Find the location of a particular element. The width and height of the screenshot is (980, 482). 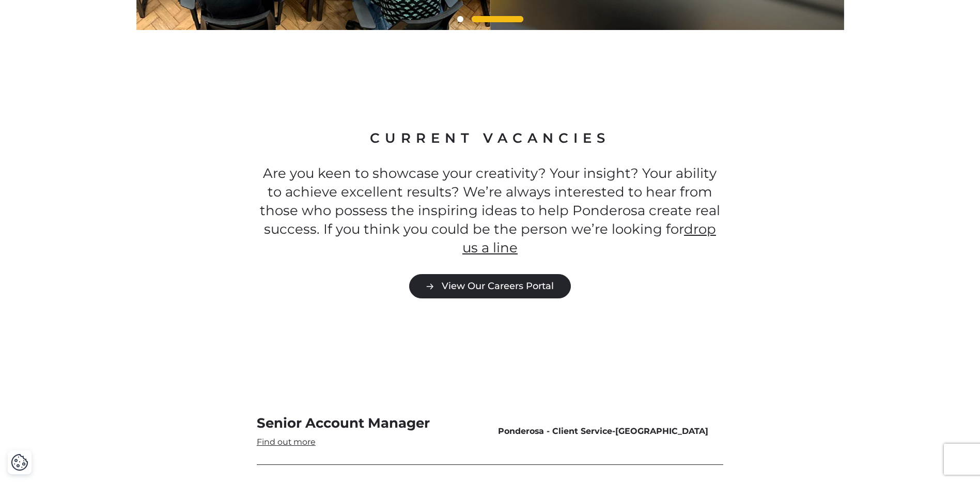

span: Ponderosa - Client Service is located at coordinates (555, 431).